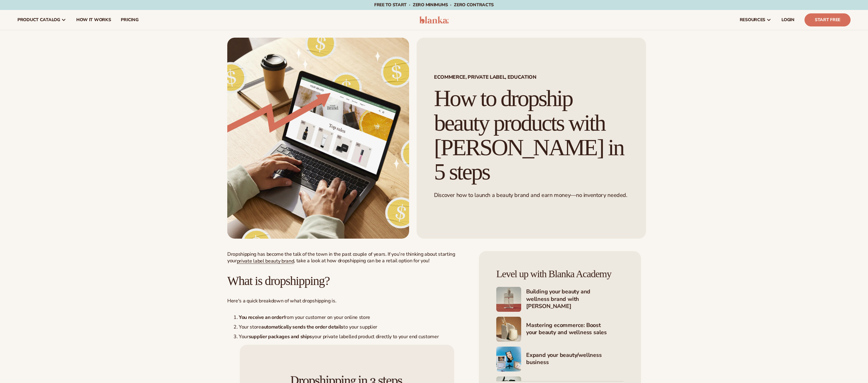  Describe the element at coordinates (93, 20) in the screenshot. I see `span: How It Works` at that location.